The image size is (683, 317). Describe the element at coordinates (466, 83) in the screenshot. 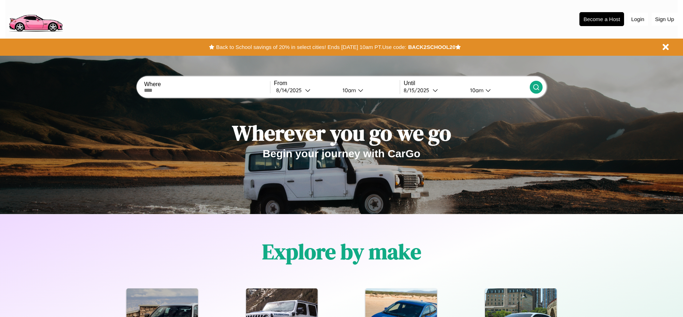

I see `label: Until` at that location.